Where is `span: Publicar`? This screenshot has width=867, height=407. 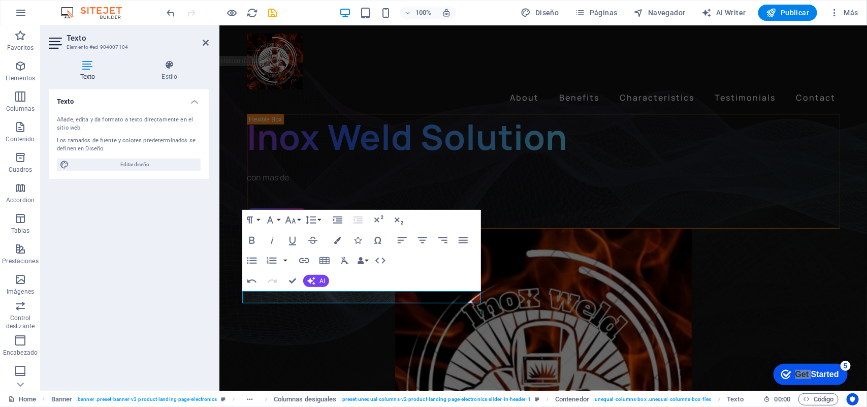 span: Publicar is located at coordinates (787, 13).